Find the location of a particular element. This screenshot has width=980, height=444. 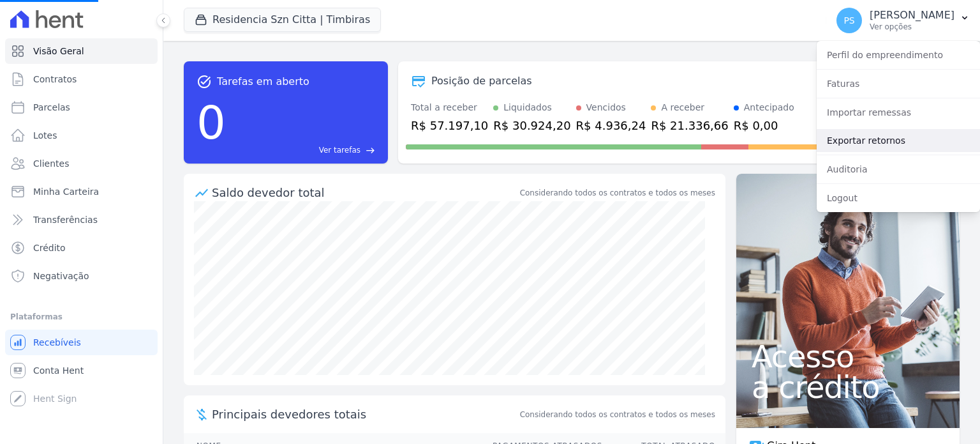

span: task_alt is located at coordinates (204, 82).